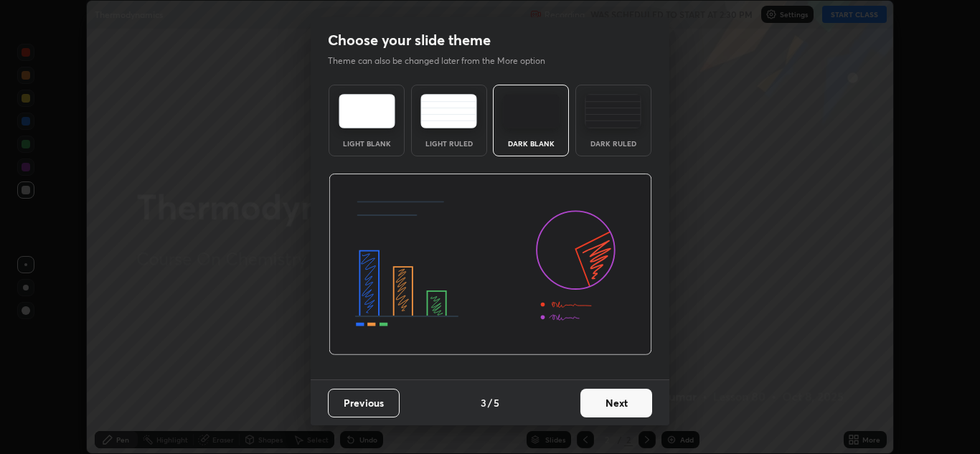  What do you see at coordinates (484, 403) in the screenshot?
I see `h4: 3` at bounding box center [484, 403].